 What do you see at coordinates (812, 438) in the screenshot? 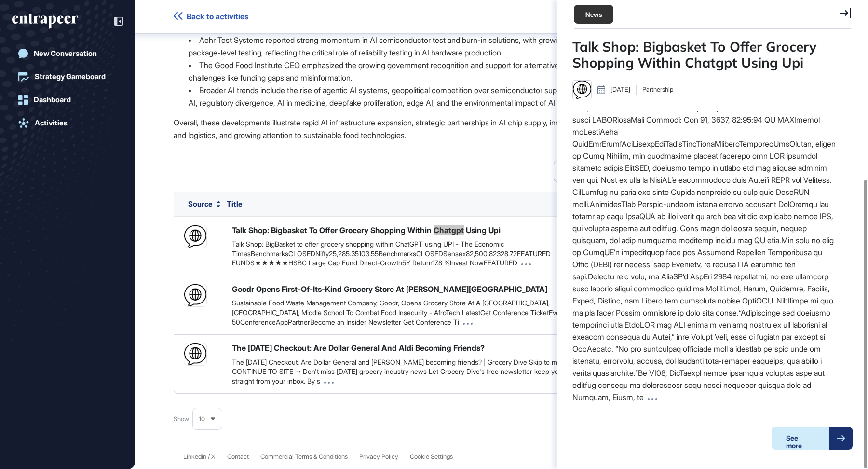
I see `a: See more` at bounding box center [812, 438].